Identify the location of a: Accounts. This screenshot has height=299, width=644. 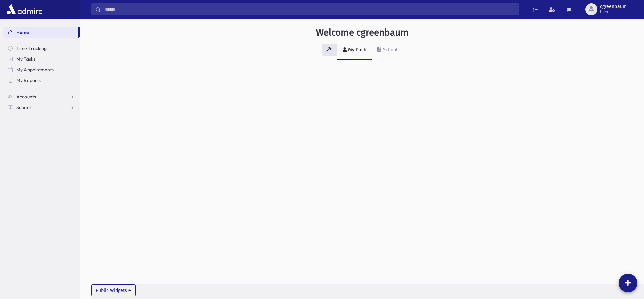
(41, 96).